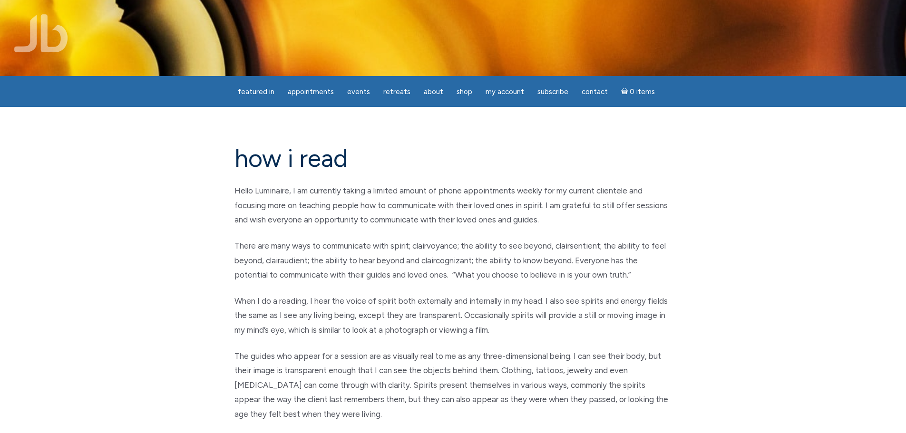  What do you see at coordinates (41, 33) in the screenshot?
I see `a: Jamie Butler. The Everyday Medium` at bounding box center [41, 33].